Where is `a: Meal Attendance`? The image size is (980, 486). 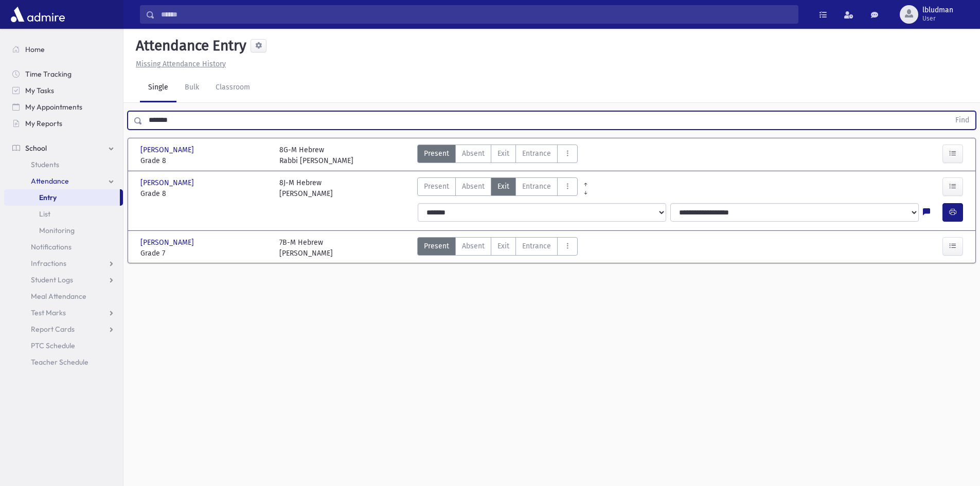
a: Meal Attendance is located at coordinates (64, 297).